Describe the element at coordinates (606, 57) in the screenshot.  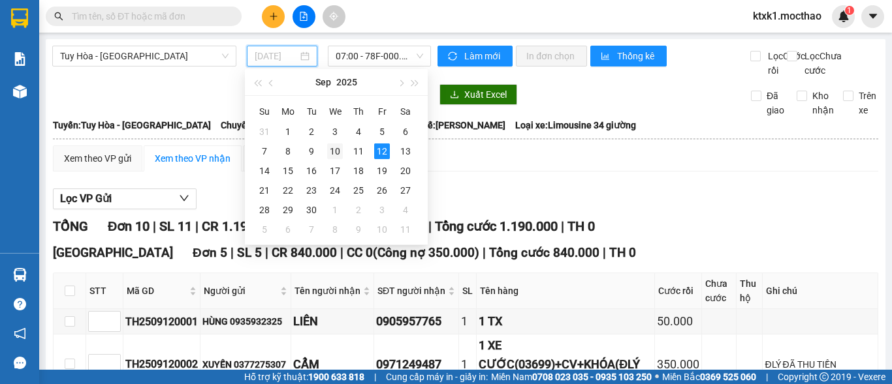
I see `span: bar-chart` at that location.